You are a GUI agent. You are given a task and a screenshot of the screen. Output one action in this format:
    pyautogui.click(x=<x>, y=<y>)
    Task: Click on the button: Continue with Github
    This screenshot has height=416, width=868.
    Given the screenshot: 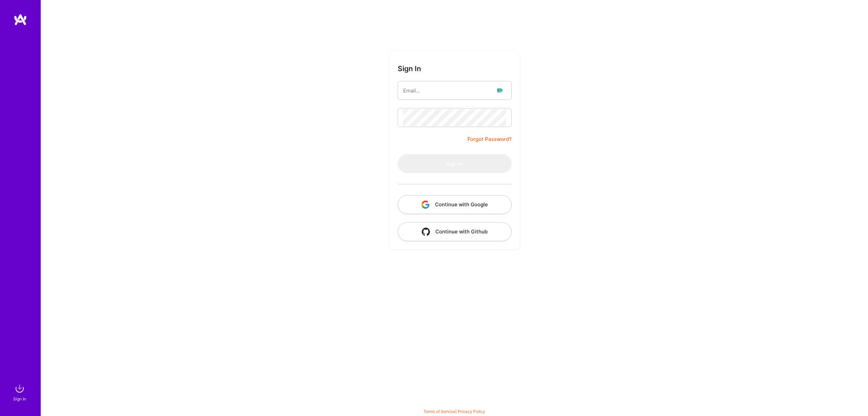 What is the action you would take?
    pyautogui.click(x=455, y=232)
    